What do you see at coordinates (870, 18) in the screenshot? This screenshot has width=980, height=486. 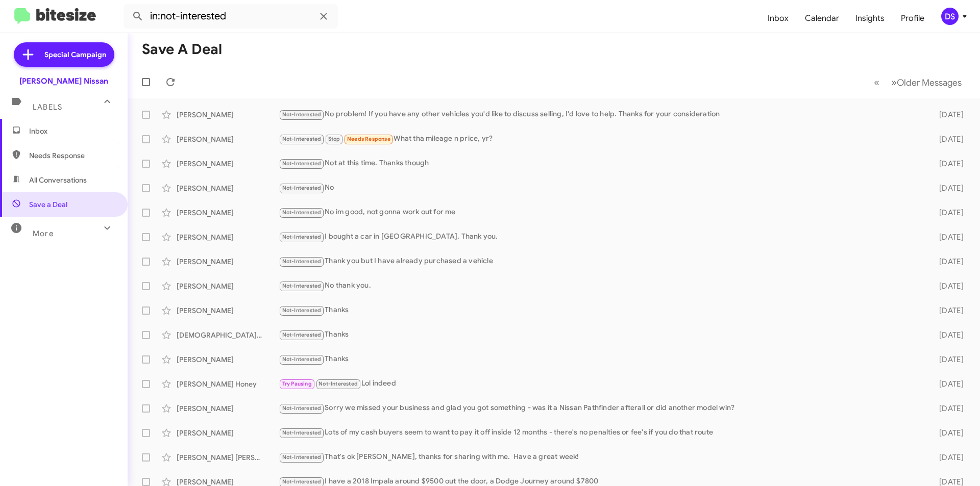 I see `span: Insights` at bounding box center [870, 18].